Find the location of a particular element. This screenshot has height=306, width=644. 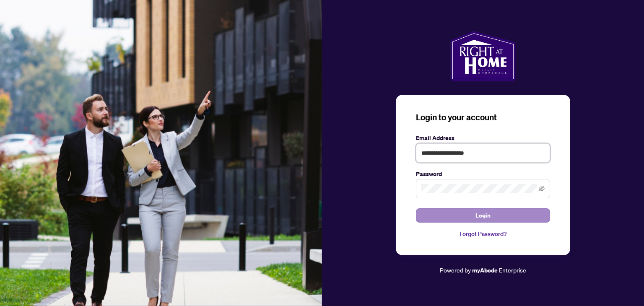

a: myAbode is located at coordinates (484, 271).